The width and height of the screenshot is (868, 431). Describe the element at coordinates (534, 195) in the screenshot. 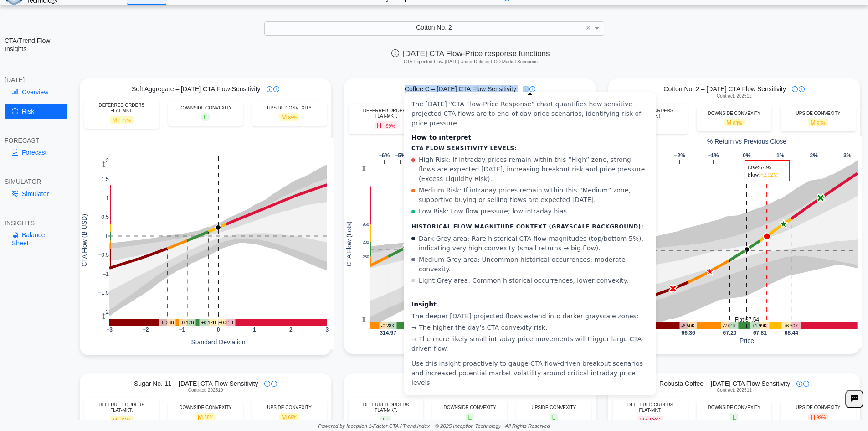

I see `span: Medium Risk: If intraday prices remain within this “Medium” zone, supportive buying or selling fl...` at that location.